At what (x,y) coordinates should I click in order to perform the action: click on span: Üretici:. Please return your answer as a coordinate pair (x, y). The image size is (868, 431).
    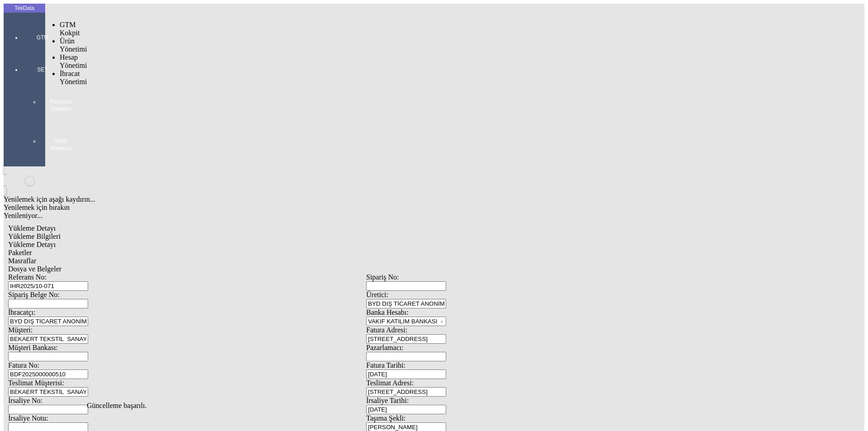
    Looking at the image, I should click on (377, 294).